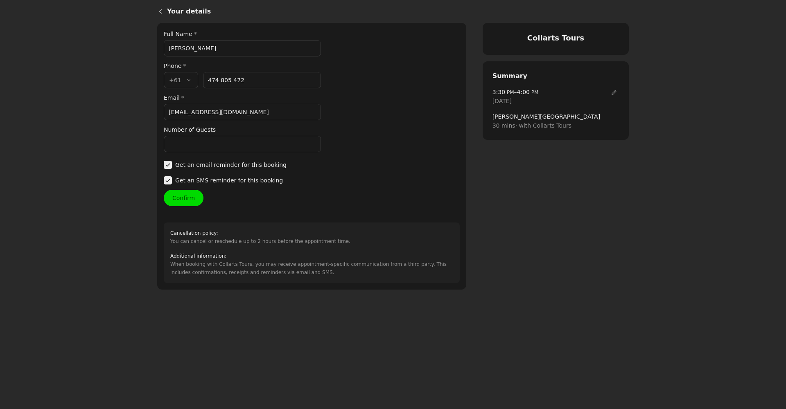  I want to click on a: Back, so click(159, 11).